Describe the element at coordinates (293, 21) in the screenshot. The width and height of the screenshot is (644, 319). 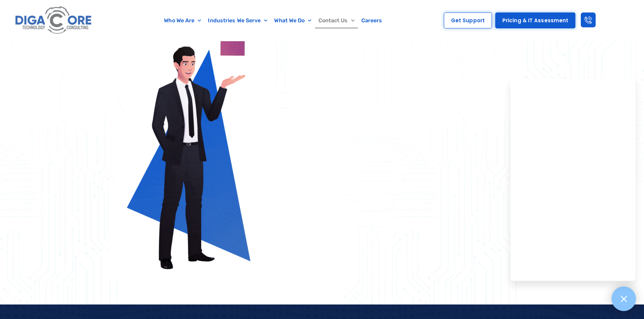
I see `a: What We Do` at that location.